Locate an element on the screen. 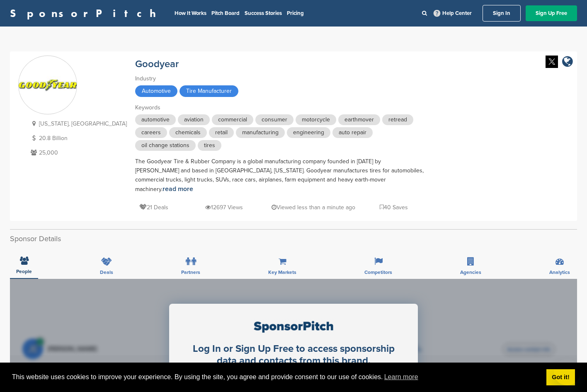  span: oil change stations is located at coordinates (165, 145).